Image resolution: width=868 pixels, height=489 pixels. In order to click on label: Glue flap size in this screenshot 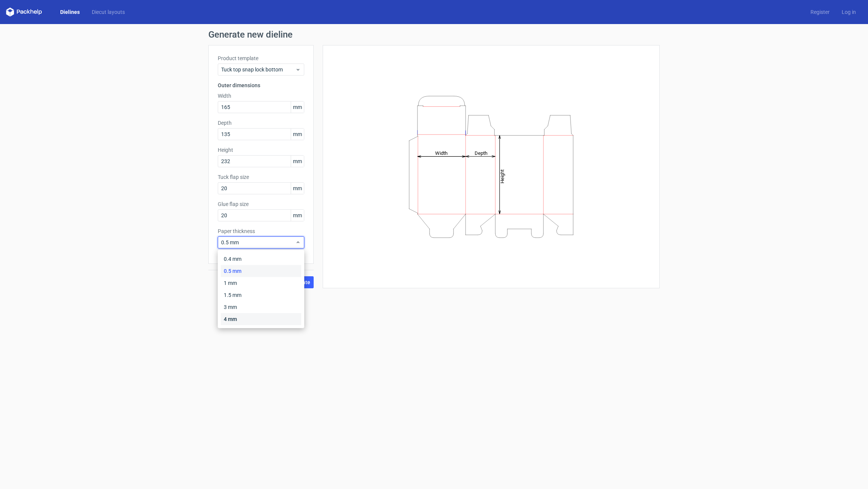, I will do `click(261, 204)`.